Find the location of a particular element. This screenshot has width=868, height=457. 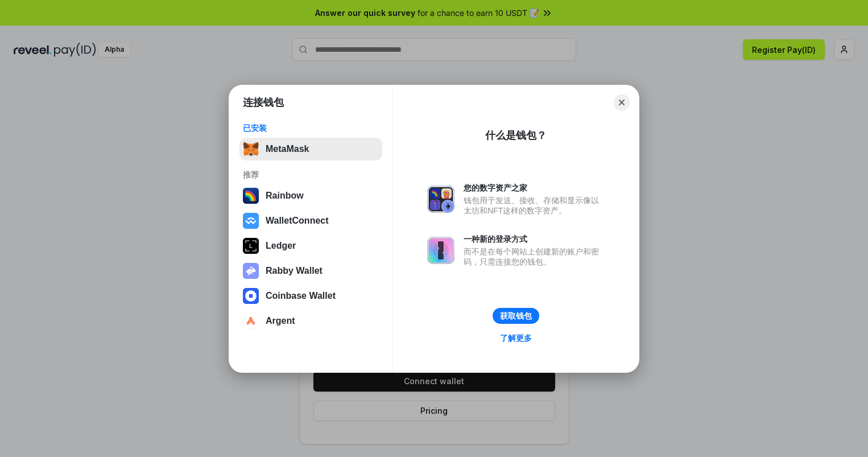

button: Argent is located at coordinates (311, 321).